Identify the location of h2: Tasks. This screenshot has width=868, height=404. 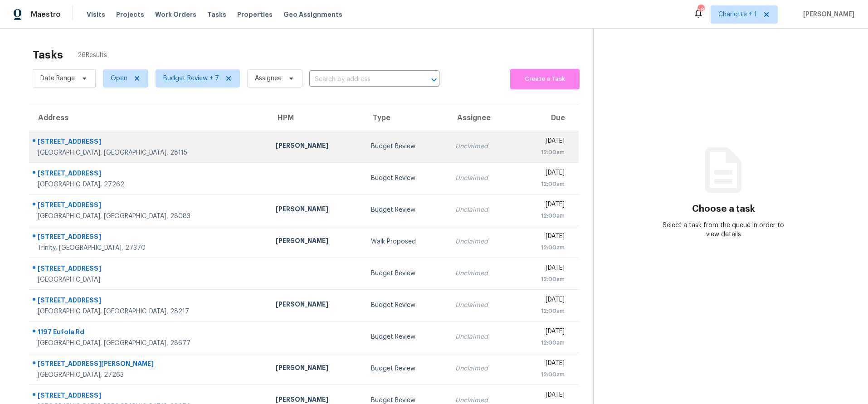
(47, 55).